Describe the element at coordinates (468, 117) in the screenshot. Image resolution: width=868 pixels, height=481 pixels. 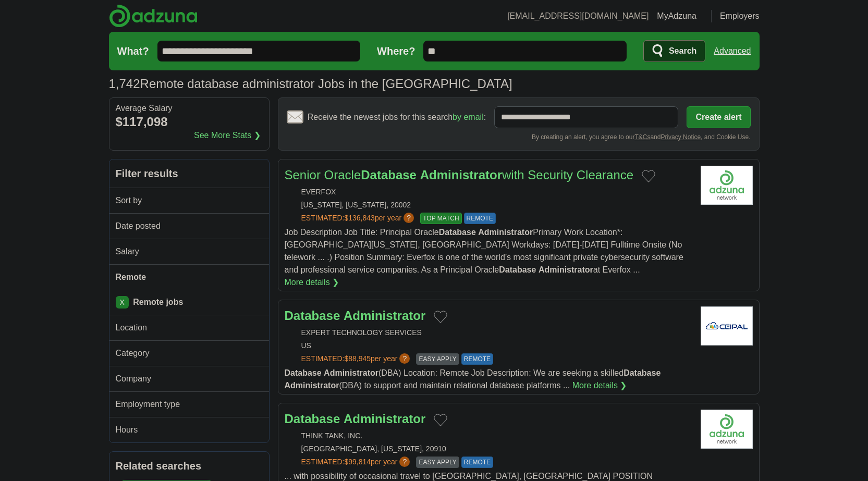
I see `a: by email` at that location.